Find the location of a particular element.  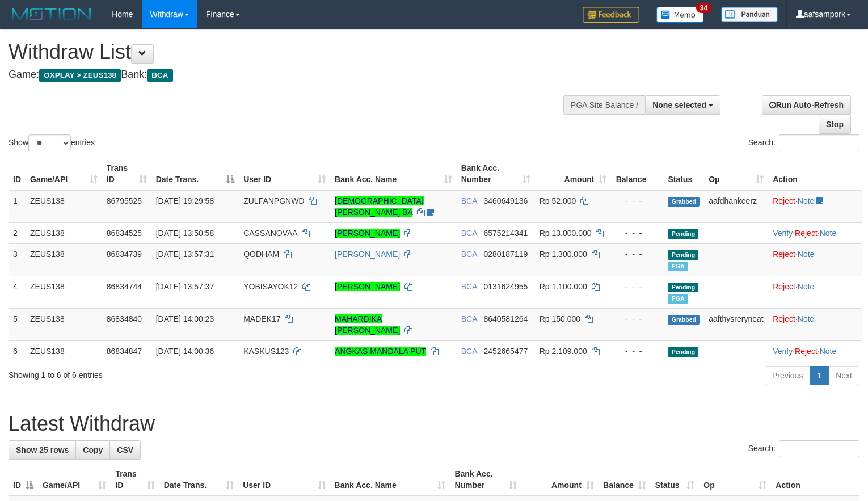

span: Rp 52.000 is located at coordinates (557, 201).